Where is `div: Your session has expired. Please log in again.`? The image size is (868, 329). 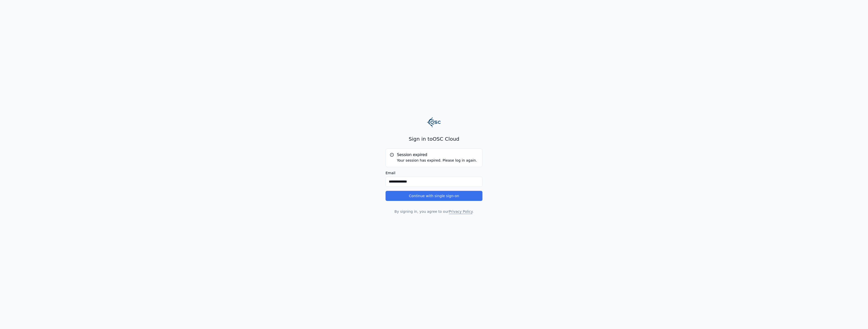 div: Your session has expired. Please log in again. is located at coordinates (434, 161).